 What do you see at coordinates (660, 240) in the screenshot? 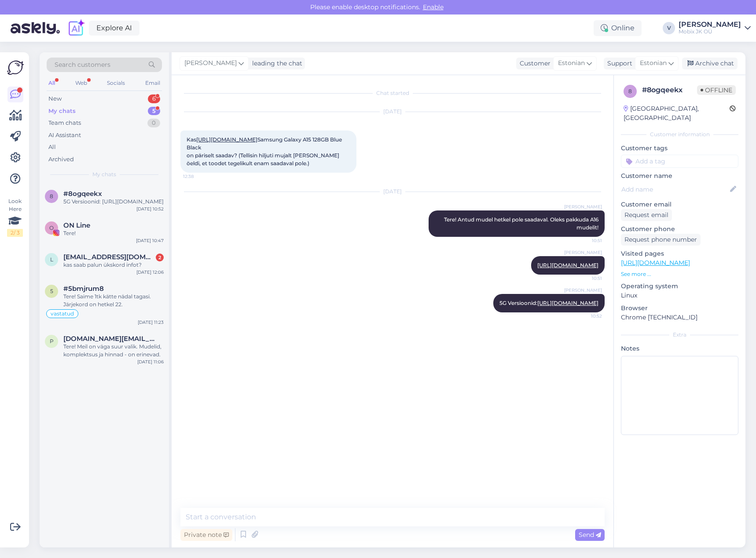
I see `div: Request phone number` at bounding box center [660, 240].